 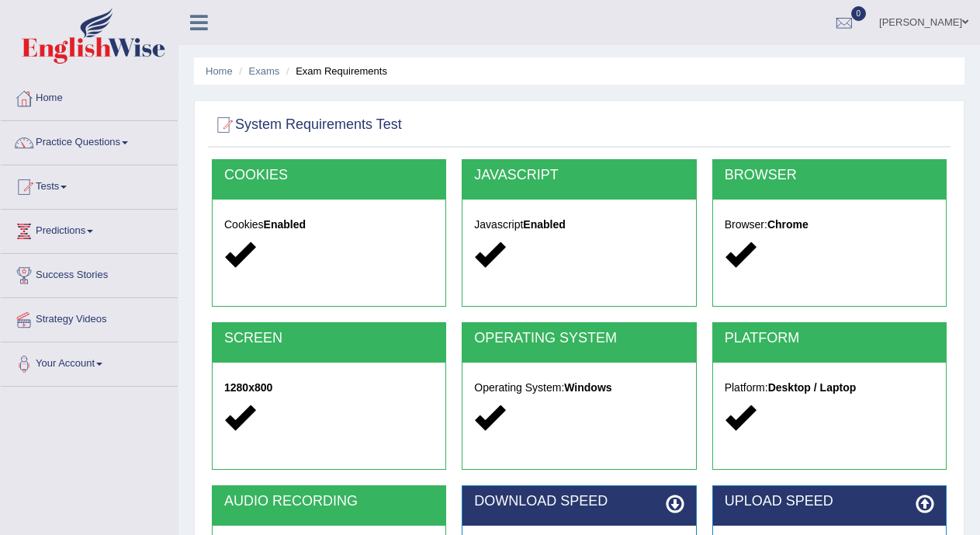 I want to click on h2: JAVASCRIPT, so click(x=579, y=175).